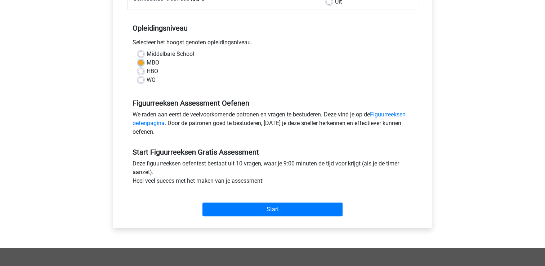 This screenshot has width=545, height=266. What do you see at coordinates (273, 44) in the screenshot?
I see `div: Selecteer het hoogst genoten opleidingsniveau.` at bounding box center [273, 44].